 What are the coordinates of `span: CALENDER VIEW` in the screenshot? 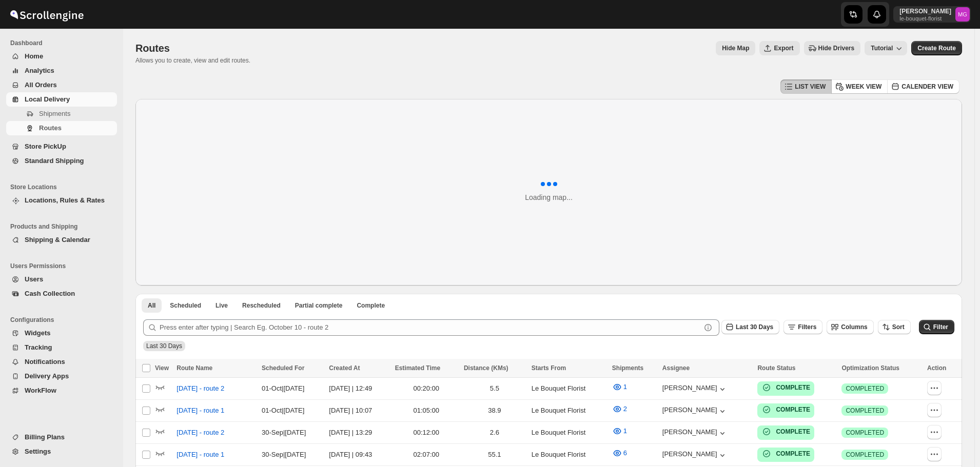 It's located at (927, 87).